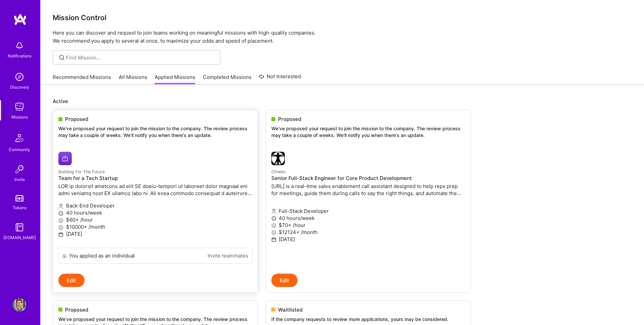 The width and height of the screenshot is (644, 325). I want to click on p: Here you can discover and request to join teams working on meaningful missions with high-quality ..., so click(342, 37).